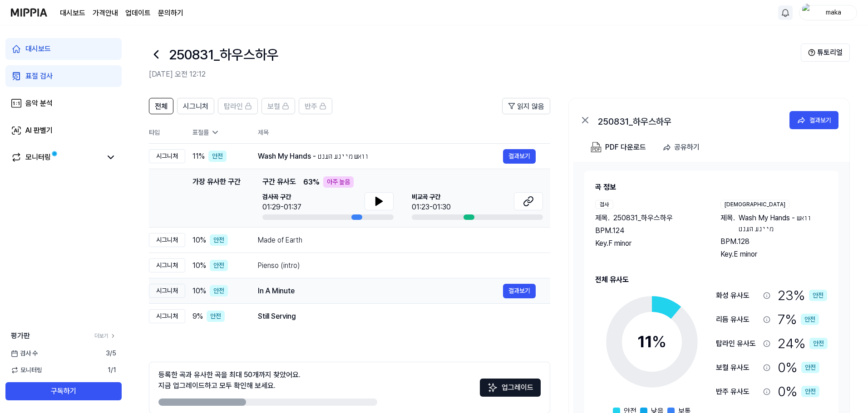 The height and width of the screenshot is (413, 868). I want to click on img: Help, so click(812, 53).